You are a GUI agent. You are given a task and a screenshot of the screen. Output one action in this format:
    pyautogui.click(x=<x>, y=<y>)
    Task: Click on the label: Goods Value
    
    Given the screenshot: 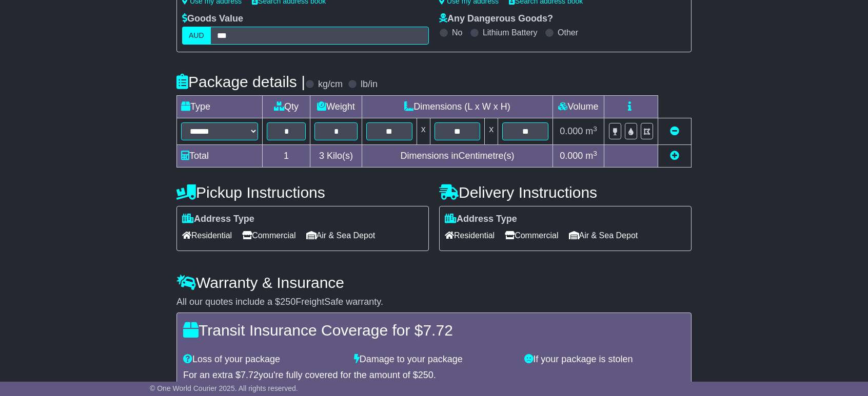 What is the action you would take?
    pyautogui.click(x=212, y=19)
    